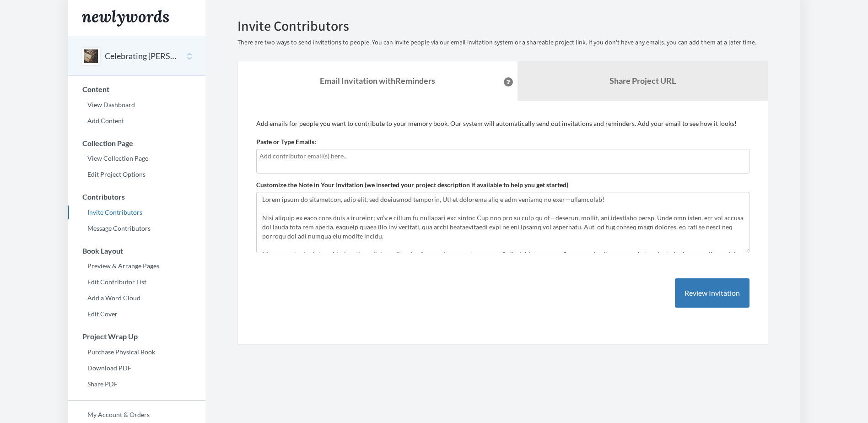 The height and width of the screenshot is (423, 868). What do you see at coordinates (137, 89) in the screenshot?
I see `h3: Content` at bounding box center [137, 89].